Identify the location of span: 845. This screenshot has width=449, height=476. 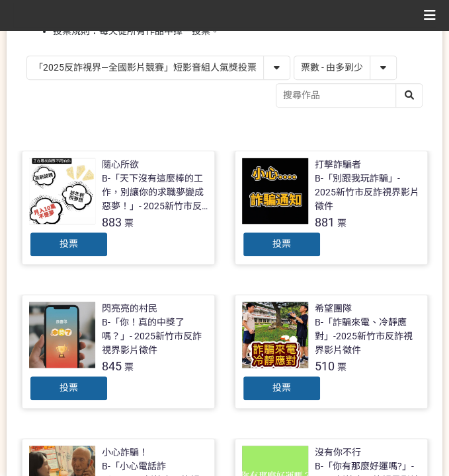
(111, 366).